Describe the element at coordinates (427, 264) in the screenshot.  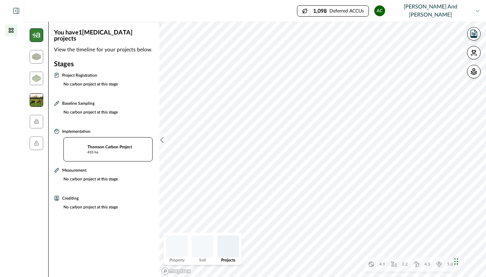
I see `p: 4.5` at that location.